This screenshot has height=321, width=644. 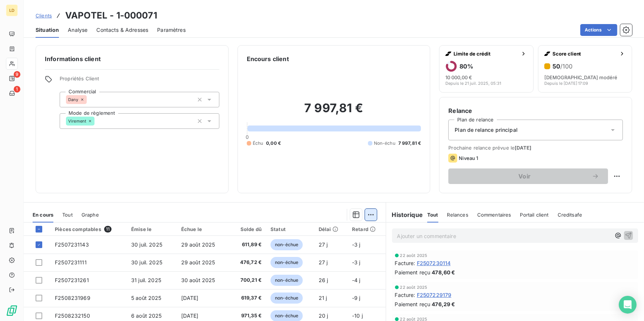 I want to click on h6: Relance, so click(x=535, y=111).